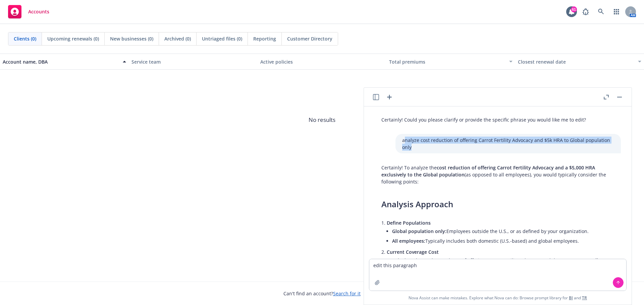  I want to click on a: Search, so click(601, 12).